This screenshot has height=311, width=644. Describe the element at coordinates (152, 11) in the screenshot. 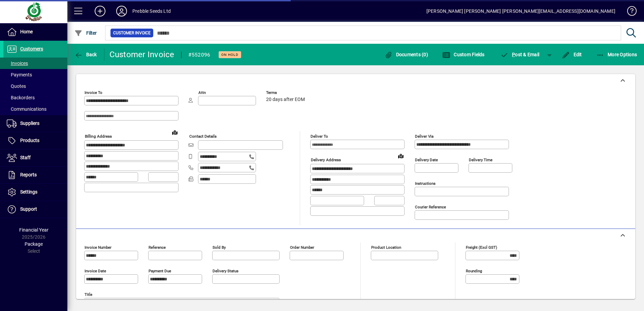

I see `div: Prebble Seeds Ltd` at that location.